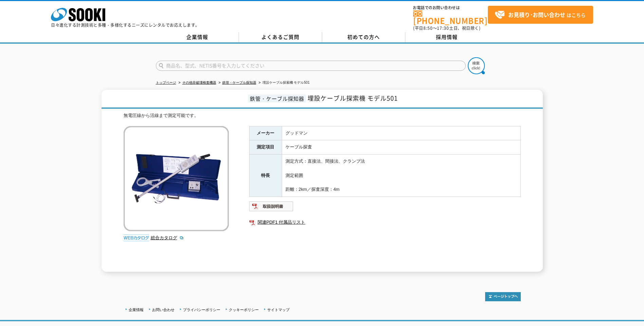 Image resolution: width=644 pixels, height=326 pixels. Describe the element at coordinates (476, 66) in the screenshot. I see `img: btn_search.png` at that location.